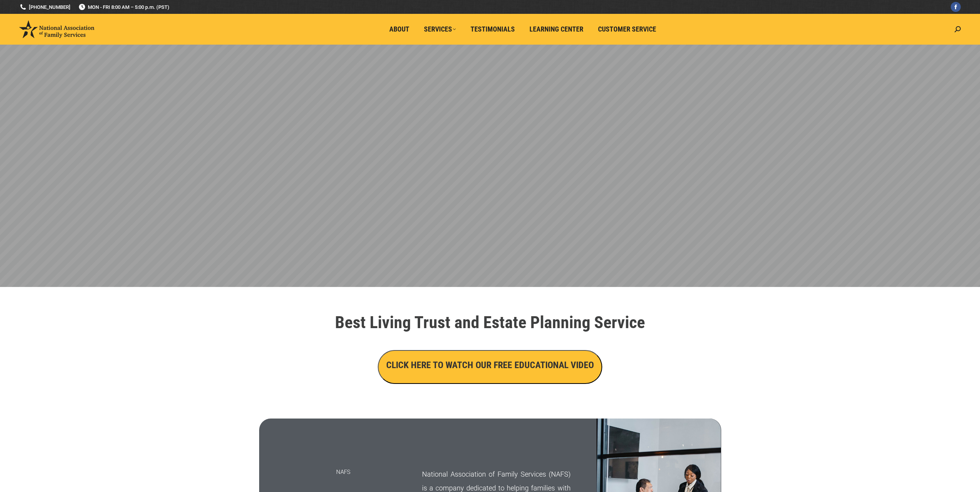 The image size is (980, 492). What do you see at coordinates (370, 472) in the screenshot?
I see `p: NAFS` at bounding box center [370, 472].